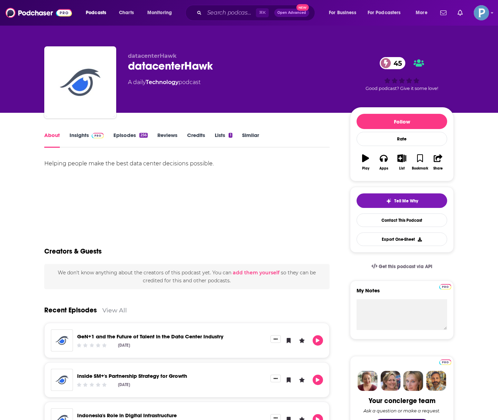  I want to click on a: 45, so click(393, 63).